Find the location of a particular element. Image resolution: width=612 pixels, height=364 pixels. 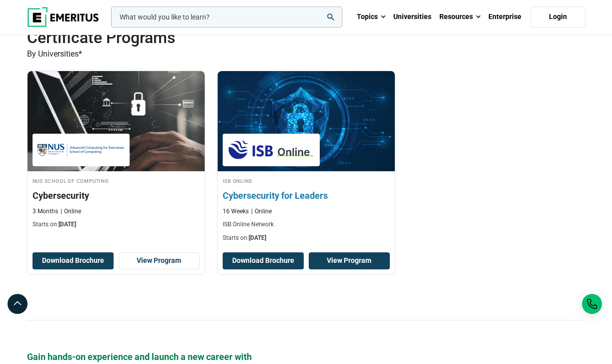

a: Cybersecurity Course by ISB Online - September 30, 2025 ISB Online ISB Online Cybersecurity for L... is located at coordinates (306, 159).